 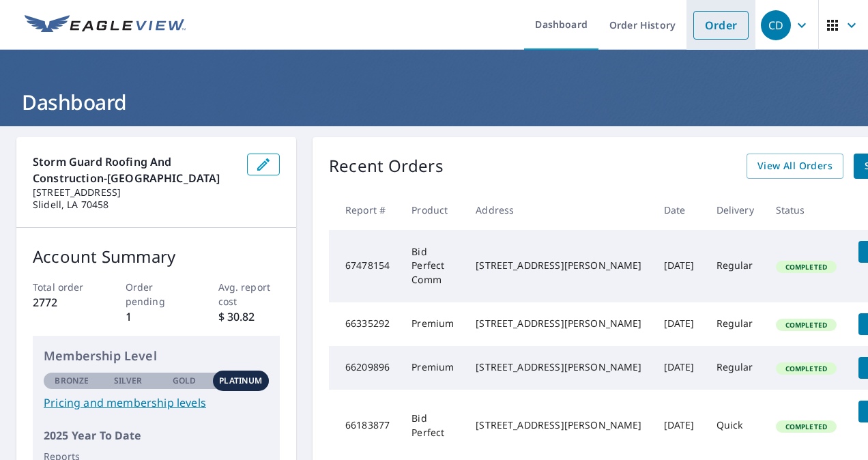 I want to click on p: $ 30.82, so click(x=249, y=316).